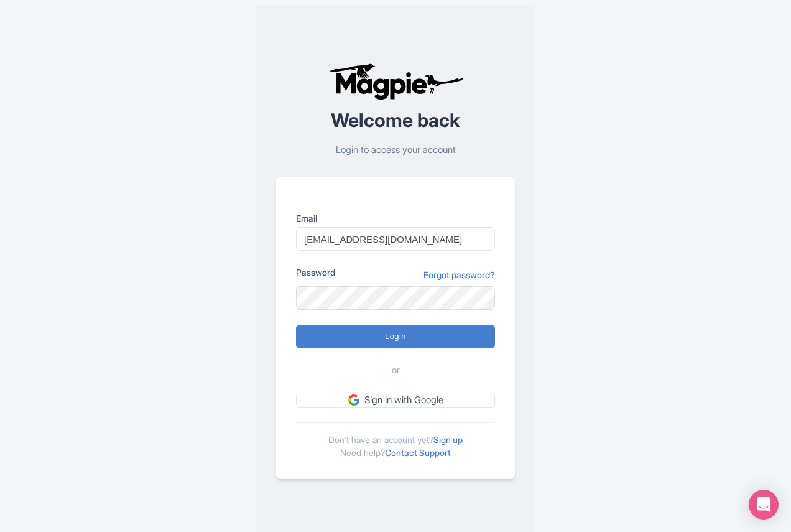  What do you see at coordinates (354, 399) in the screenshot?
I see `img: google.svg` at bounding box center [354, 399].